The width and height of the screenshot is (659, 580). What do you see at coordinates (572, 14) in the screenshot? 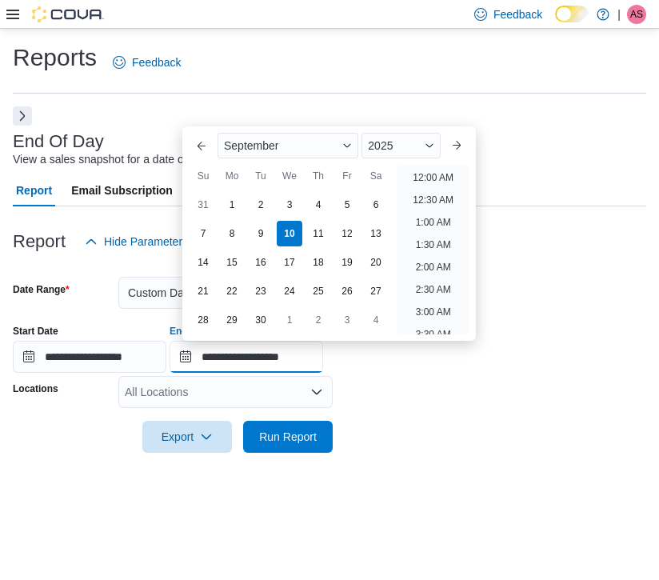
I see `input: Dark Mode` at bounding box center [572, 14].